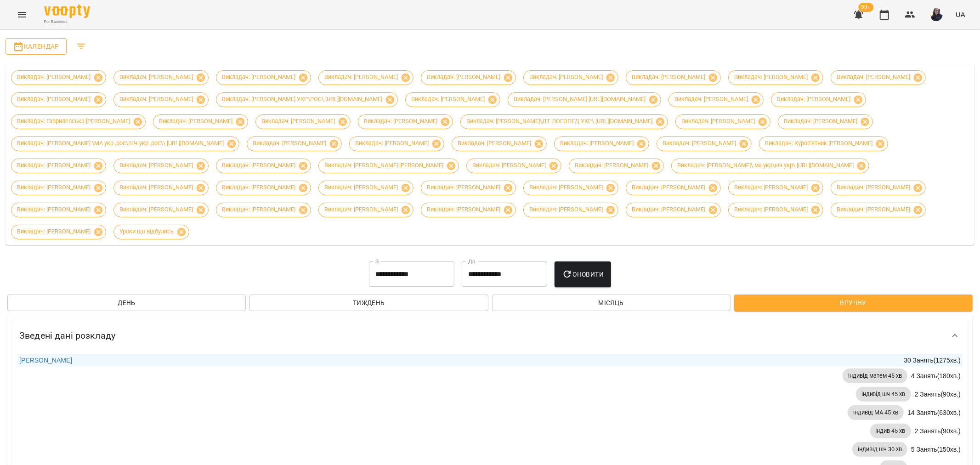 Image resolution: width=980 pixels, height=465 pixels. Describe the element at coordinates (490, 335) in the screenshot. I see `div: Зведені дані розкладу` at that location.